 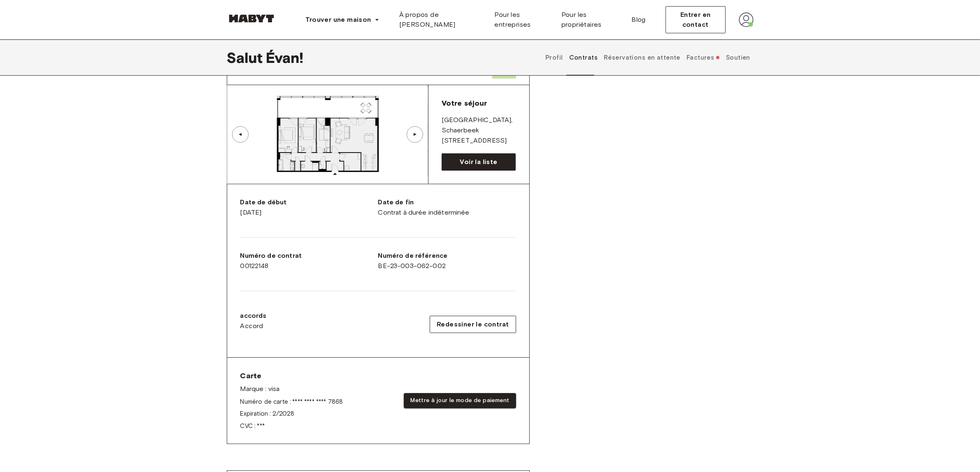 What do you see at coordinates (282, 58) in the screenshot?
I see `font: Évan` at bounding box center [282, 58].